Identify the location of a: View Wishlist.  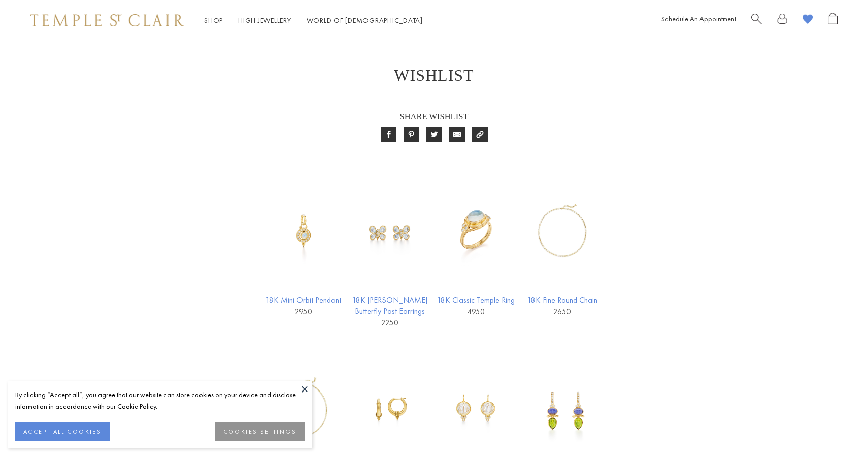
(808, 20).